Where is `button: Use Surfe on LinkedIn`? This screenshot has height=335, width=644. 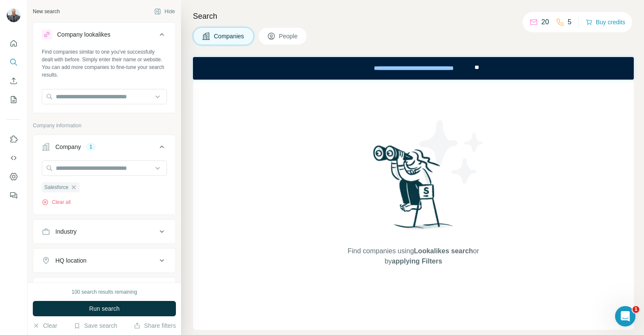 button: Use Surfe on LinkedIn is located at coordinates (13, 139).